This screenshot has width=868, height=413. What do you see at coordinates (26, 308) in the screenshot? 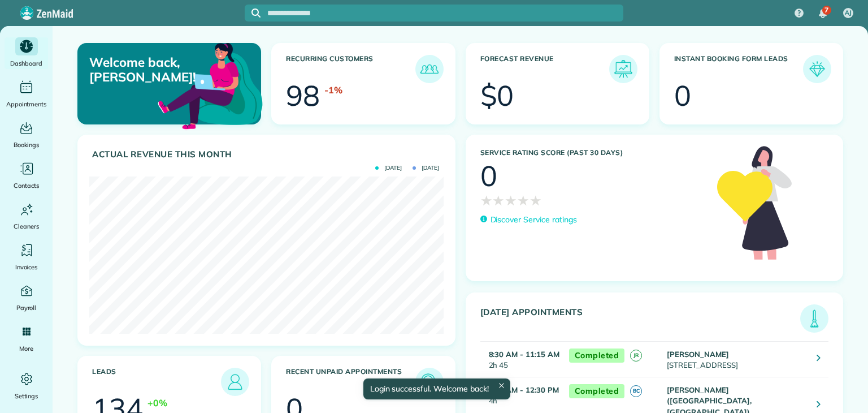
I see `span: Payroll` at bounding box center [26, 308].